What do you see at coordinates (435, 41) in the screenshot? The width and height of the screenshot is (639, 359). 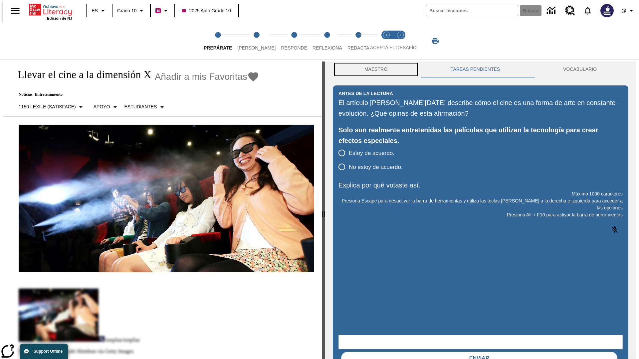 I see `button: Imprimir` at bounding box center [435, 41].